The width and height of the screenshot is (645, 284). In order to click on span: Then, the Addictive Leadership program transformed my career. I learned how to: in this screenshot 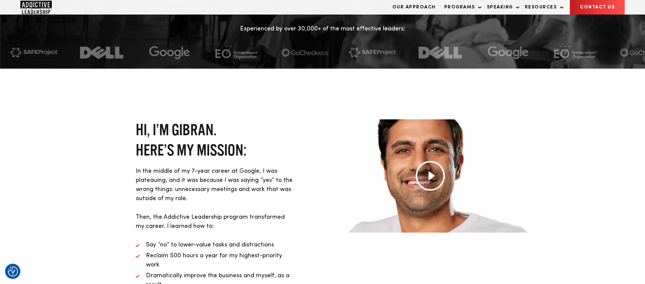, I will do `click(210, 222)`.